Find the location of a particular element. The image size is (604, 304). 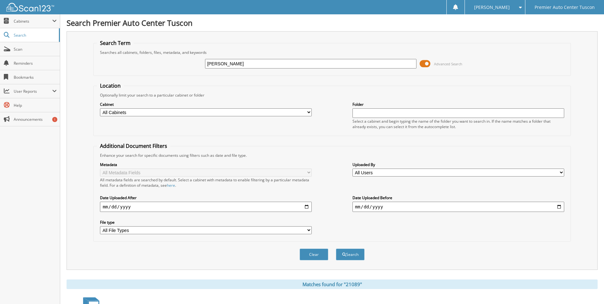

span: Scan is located at coordinates (35, 49).